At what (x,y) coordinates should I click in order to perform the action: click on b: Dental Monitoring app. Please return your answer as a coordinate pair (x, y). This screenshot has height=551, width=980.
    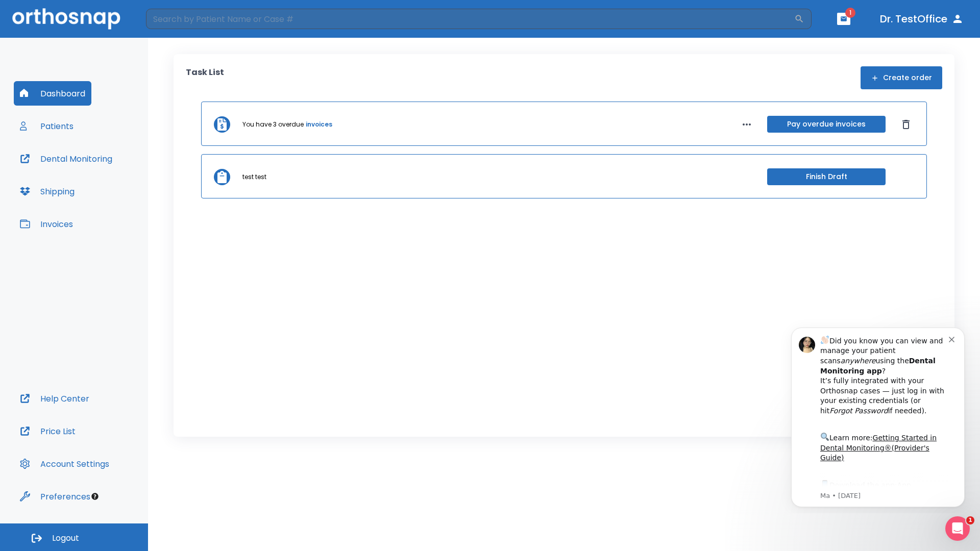
    Looking at the image, I should click on (102, 48).